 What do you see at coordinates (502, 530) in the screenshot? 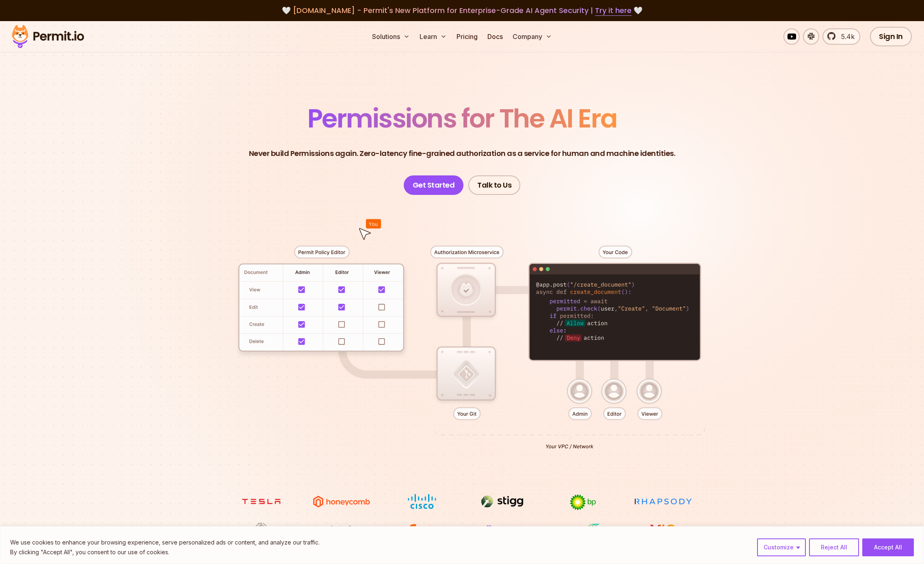
I see `img: salt` at bounding box center [502, 530].